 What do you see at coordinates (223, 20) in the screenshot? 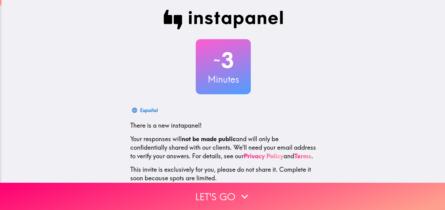
I see `img: Instapanel` at bounding box center [223, 20].